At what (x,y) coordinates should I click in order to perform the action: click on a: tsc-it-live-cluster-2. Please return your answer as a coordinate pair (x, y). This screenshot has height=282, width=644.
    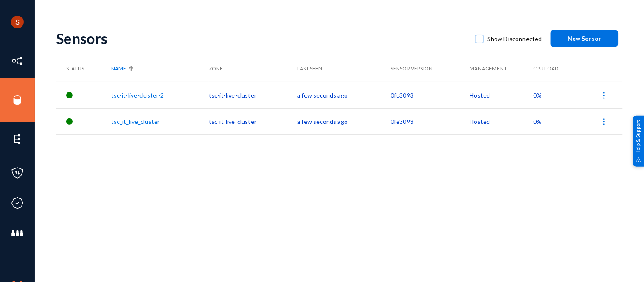
    Looking at the image, I should click on (138, 95).